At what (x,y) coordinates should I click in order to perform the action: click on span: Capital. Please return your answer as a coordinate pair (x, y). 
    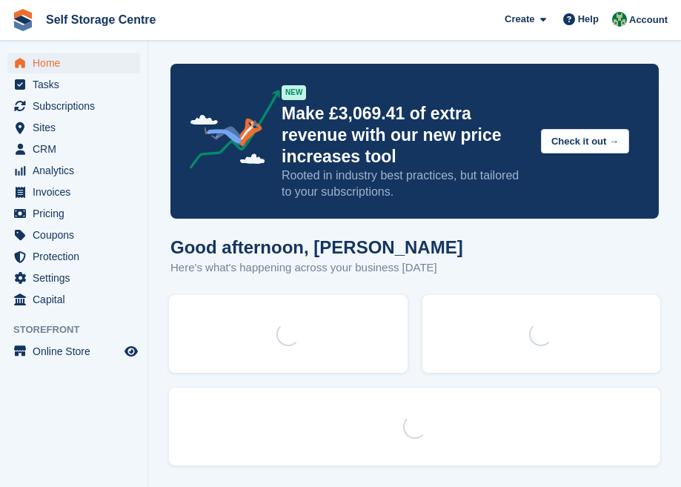
    Looking at the image, I should click on (77, 299).